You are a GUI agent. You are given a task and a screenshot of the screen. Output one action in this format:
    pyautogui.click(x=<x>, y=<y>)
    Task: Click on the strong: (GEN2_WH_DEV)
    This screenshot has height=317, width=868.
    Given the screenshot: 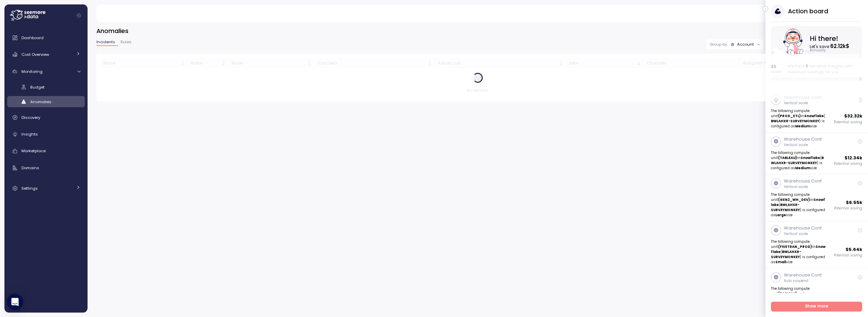 What is the action you would take?
    pyautogui.click(x=795, y=199)
    